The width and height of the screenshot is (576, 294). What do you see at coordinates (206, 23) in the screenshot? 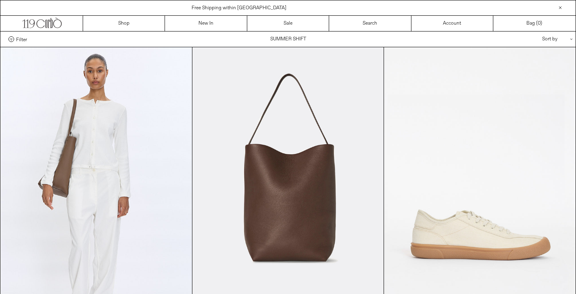
I see `a: New In` at bounding box center [206, 23].